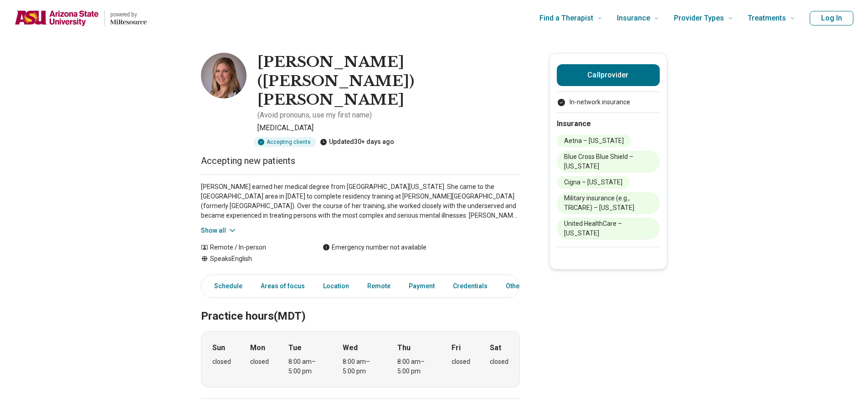 The width and height of the screenshot is (868, 408). I want to click on div: Accepting clients, so click(285, 142).